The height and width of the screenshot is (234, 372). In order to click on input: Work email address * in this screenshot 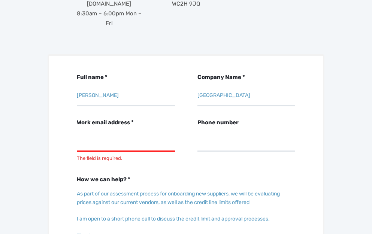, I will do `click(126, 141)`.